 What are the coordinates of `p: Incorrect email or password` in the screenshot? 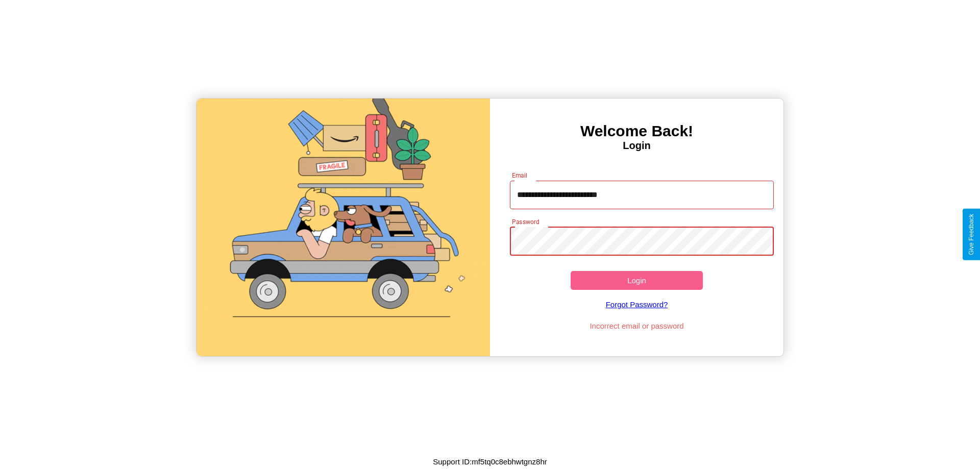 It's located at (637, 325).